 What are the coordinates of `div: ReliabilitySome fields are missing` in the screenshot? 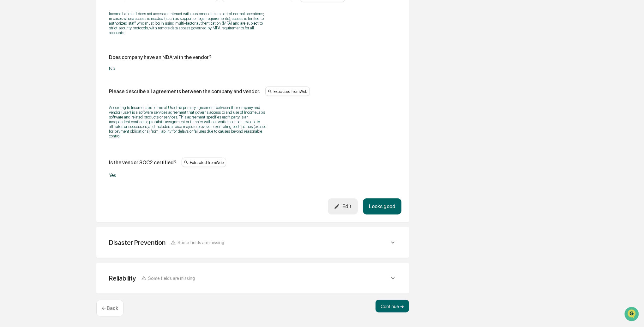 It's located at (253, 278).